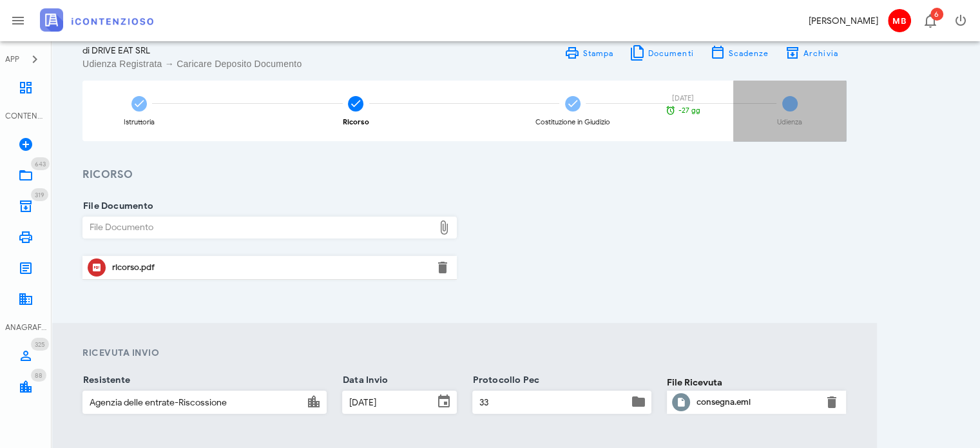 The height and width of the screenshot is (448, 980). What do you see at coordinates (573, 122) in the screenshot?
I see `div: Costituzione in Giudizio` at bounding box center [573, 122].